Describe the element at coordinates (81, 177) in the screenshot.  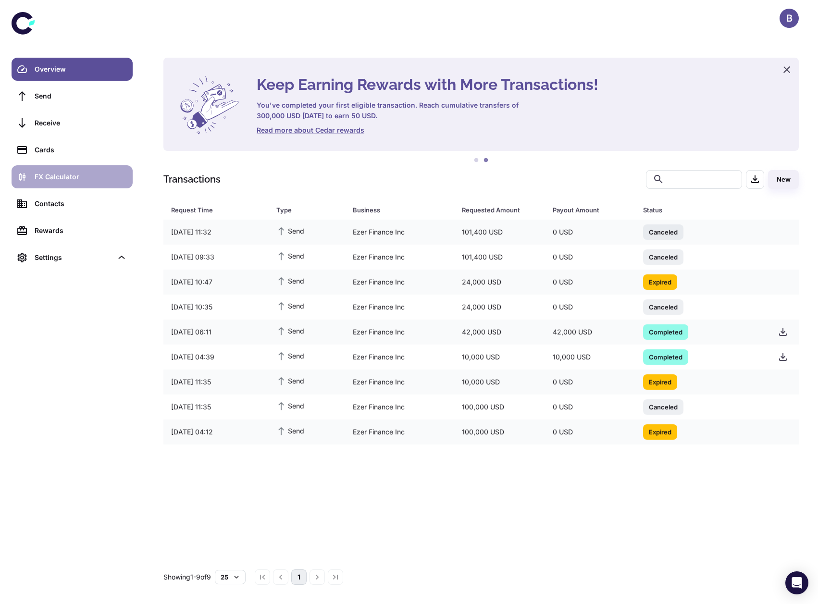
I see `div: FX Calculator` at that location.